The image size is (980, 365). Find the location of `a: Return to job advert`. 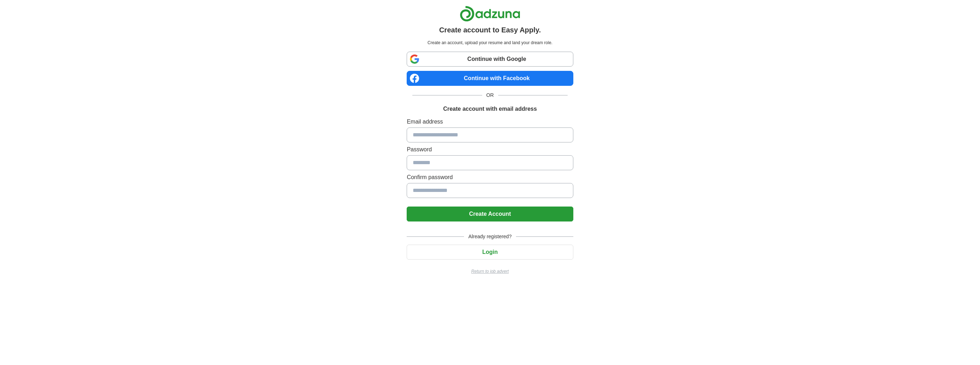

a: Return to job advert is located at coordinates (490, 271).